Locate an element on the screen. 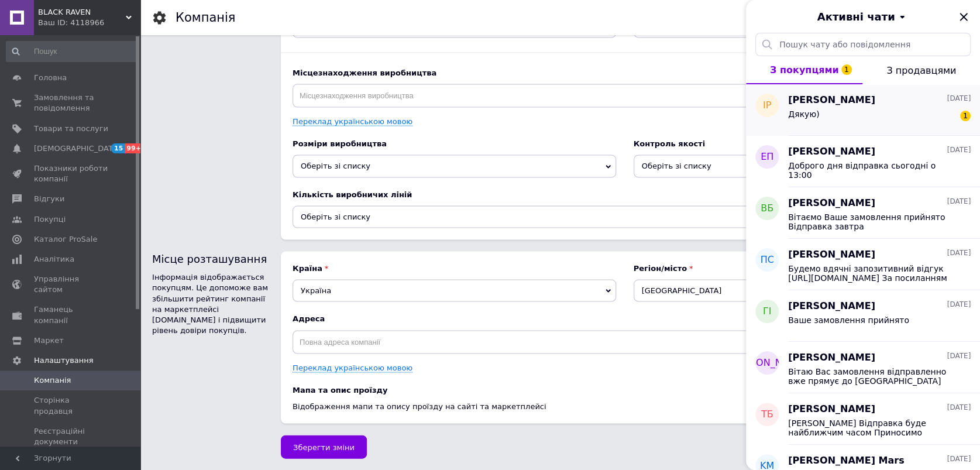 This screenshot has width=980, height=470. span: Дякую) is located at coordinates (803, 114).